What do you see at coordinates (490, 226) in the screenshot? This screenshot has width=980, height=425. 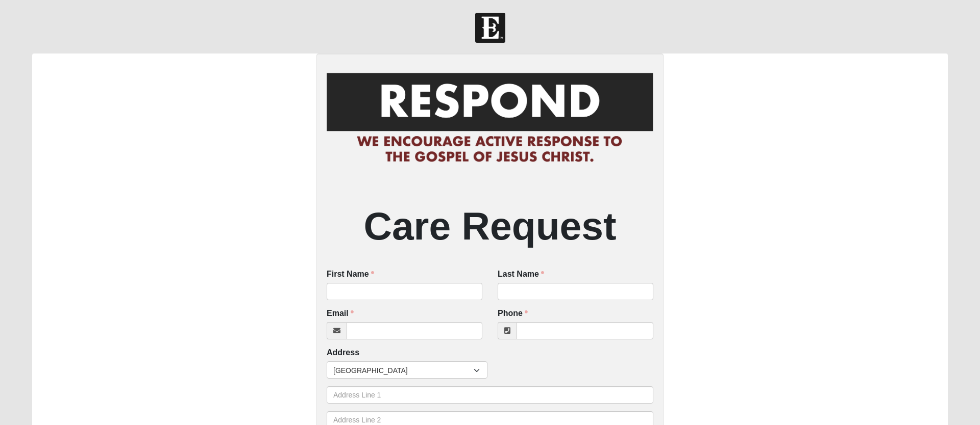 I see `h2: Care Request` at bounding box center [490, 226].